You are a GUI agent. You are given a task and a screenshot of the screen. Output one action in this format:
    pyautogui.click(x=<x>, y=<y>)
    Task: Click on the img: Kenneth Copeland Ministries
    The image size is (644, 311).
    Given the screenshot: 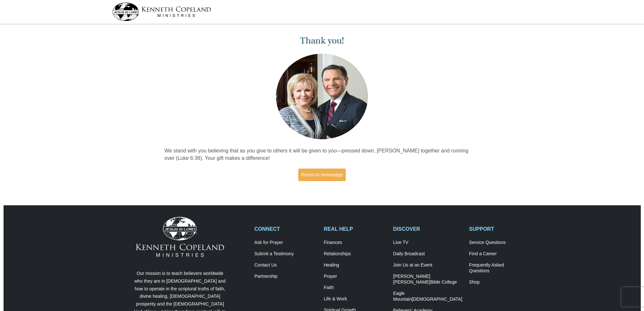 What is the action you would take?
    pyautogui.click(x=180, y=237)
    